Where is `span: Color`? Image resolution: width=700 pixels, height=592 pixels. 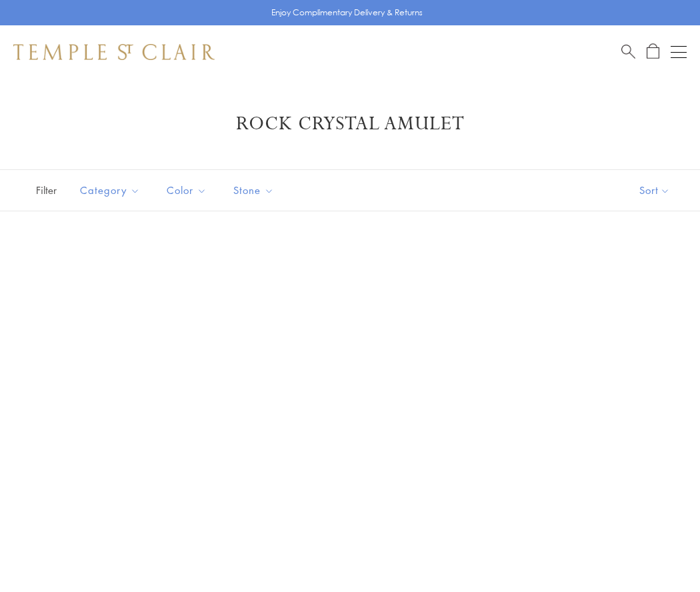 span: Color is located at coordinates (188, 190).